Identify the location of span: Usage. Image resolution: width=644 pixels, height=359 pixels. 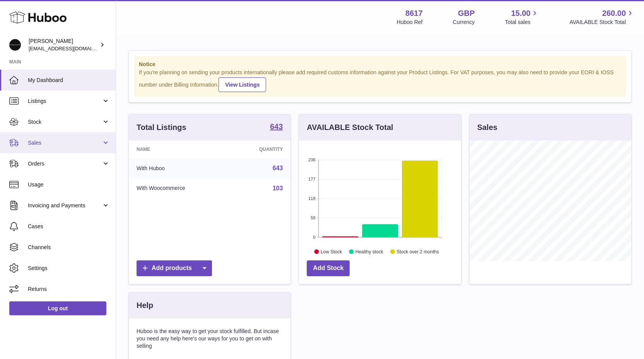
(68, 185).